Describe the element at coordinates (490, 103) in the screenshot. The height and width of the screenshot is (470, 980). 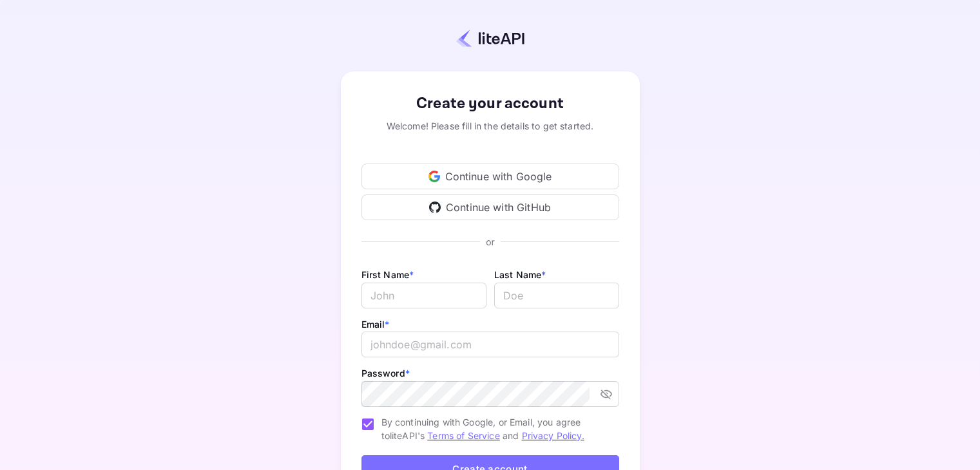
I see `div: Create your account` at that location.